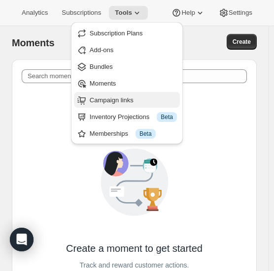 The height and width of the screenshot is (271, 274). Describe the element at coordinates (126, 33) in the screenshot. I see `button: Subscription Plans` at that location.